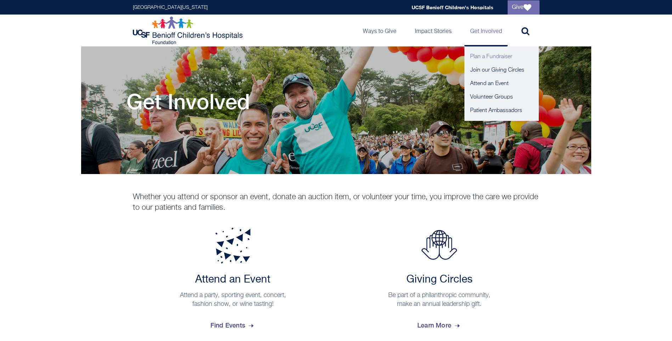  What do you see at coordinates (233, 281) in the screenshot?
I see `a: Attend an Event Attend an Event Attend a party, sporting event, concert,fashion show, or wine tas...` at bounding box center [233, 281].